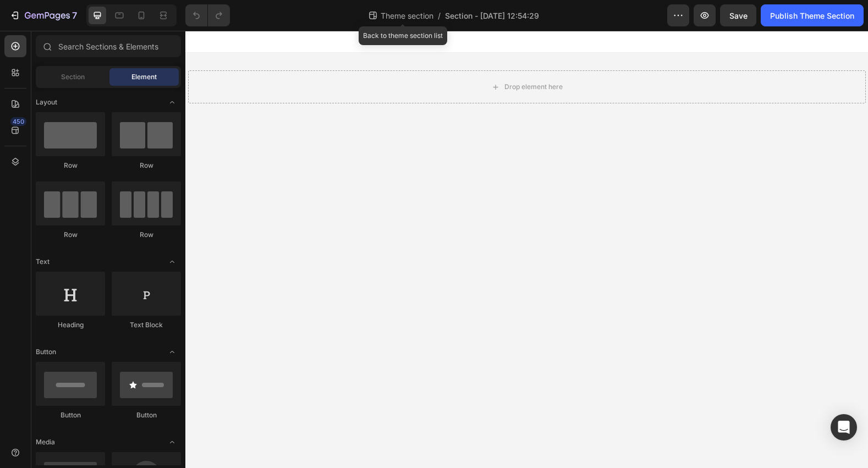 This screenshot has height=468, width=868. Describe the element at coordinates (844, 428) in the screenshot. I see `div: Open Intercom Messenger` at that location.